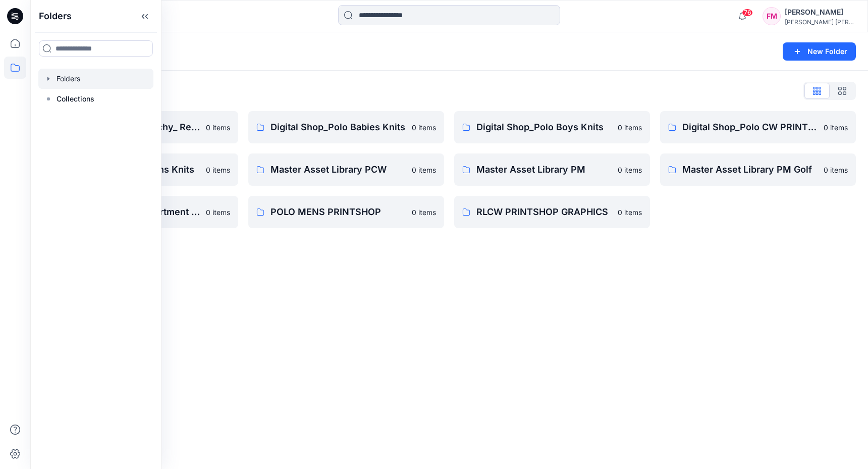 The height and width of the screenshot is (469, 868). Describe the element at coordinates (819, 52) in the screenshot. I see `button: New Folder` at that location.